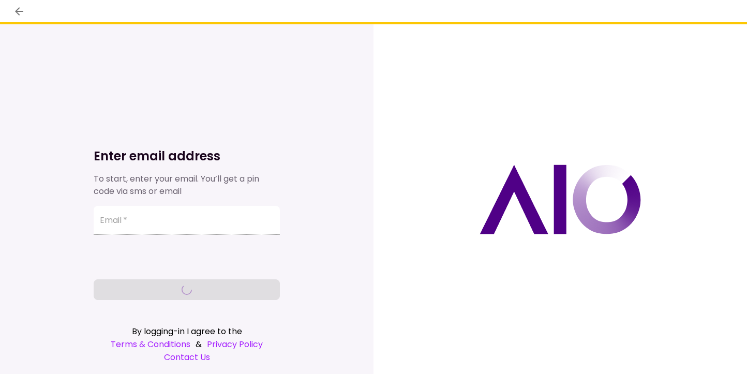 The image size is (747, 374). What do you see at coordinates (151, 344) in the screenshot?
I see `a: Terms & Conditions` at bounding box center [151, 344].